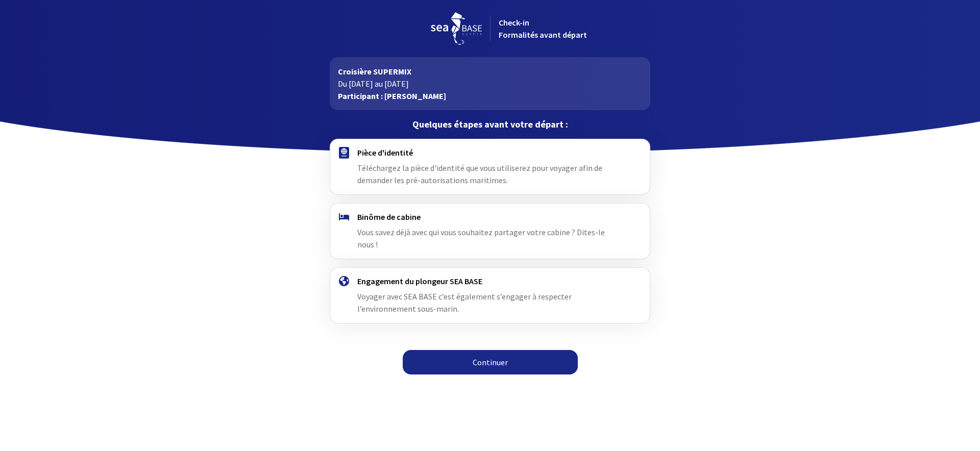 The height and width of the screenshot is (451, 980). I want to click on img: engagement.svg, so click(344, 281).